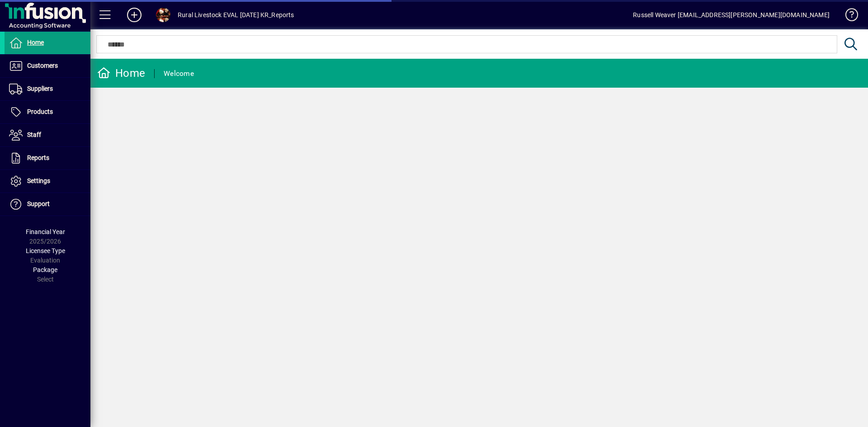  Describe the element at coordinates (48, 112) in the screenshot. I see `a: Products` at that location.